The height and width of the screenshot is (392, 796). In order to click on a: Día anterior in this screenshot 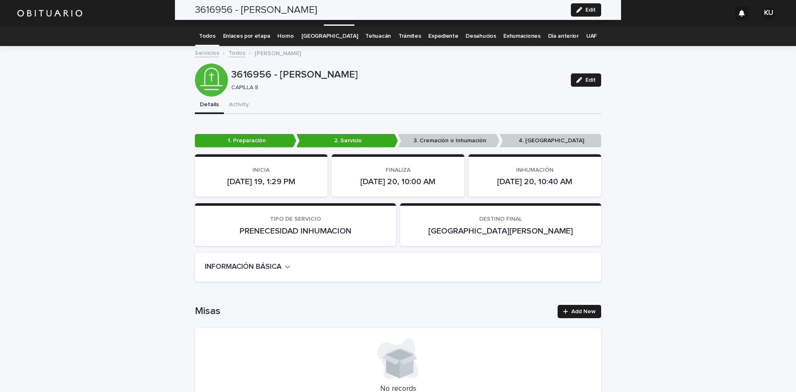, I will do `click(563, 36)`.